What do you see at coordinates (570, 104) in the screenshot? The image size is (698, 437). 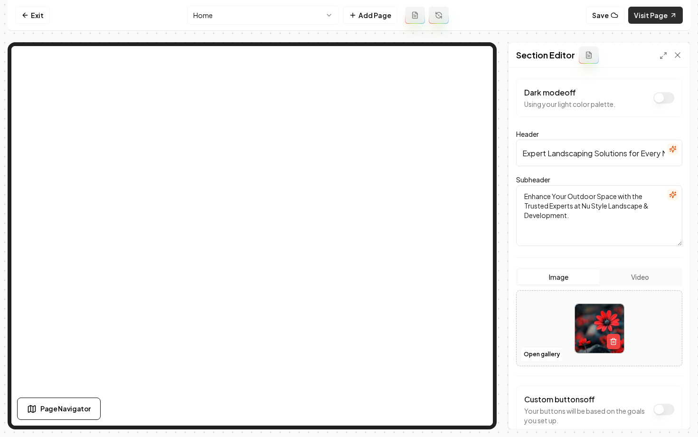 I see `p: Using your light color palette.` at bounding box center [570, 104].